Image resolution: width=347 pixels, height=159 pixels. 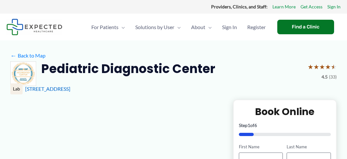 What do you see at coordinates (284, 7) in the screenshot?
I see `a: Learn More` at bounding box center [284, 7].